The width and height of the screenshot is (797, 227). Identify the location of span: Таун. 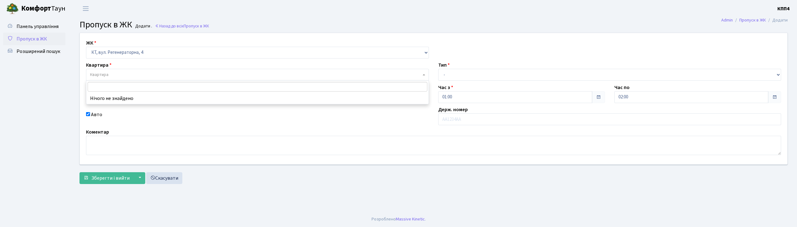
(43, 9).